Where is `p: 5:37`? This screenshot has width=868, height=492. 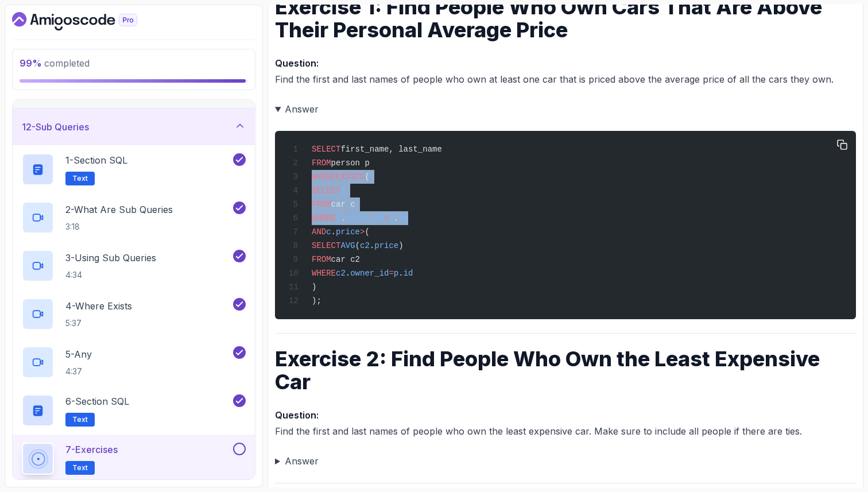
p: 5:37 is located at coordinates (98, 323).